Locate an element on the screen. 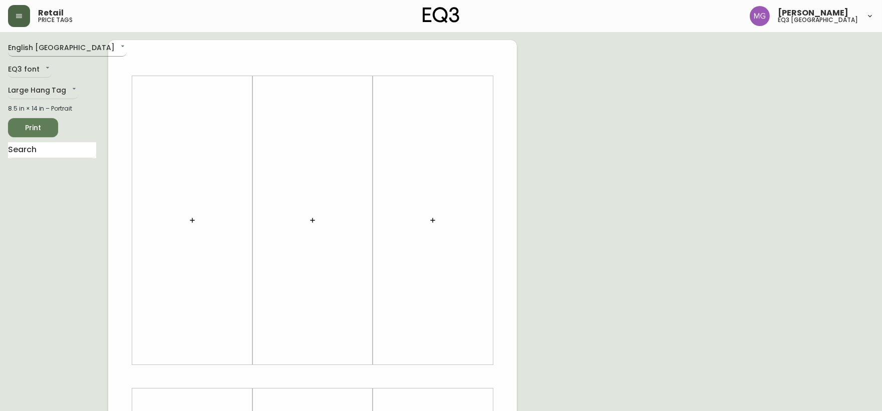  span: Print is located at coordinates (33, 128).